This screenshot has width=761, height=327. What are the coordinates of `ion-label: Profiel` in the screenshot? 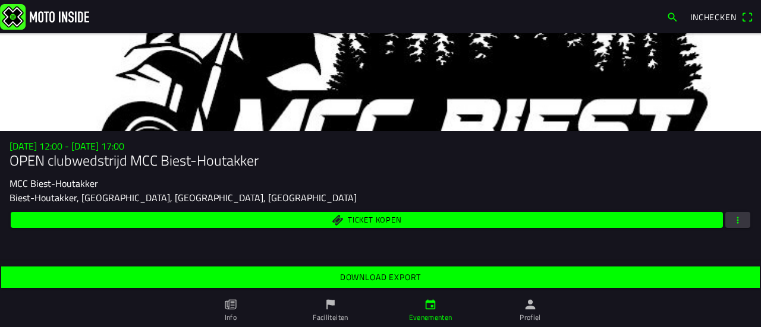 It's located at (530, 318).